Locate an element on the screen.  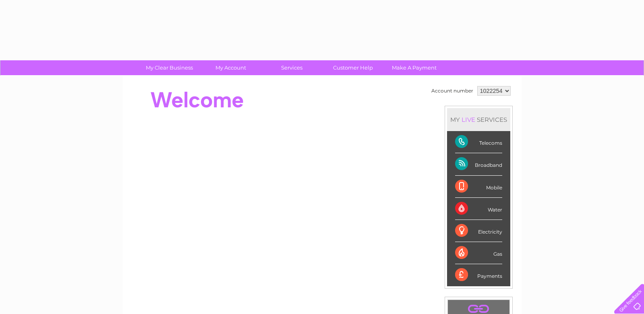
a: Services is located at coordinates (291, 67).